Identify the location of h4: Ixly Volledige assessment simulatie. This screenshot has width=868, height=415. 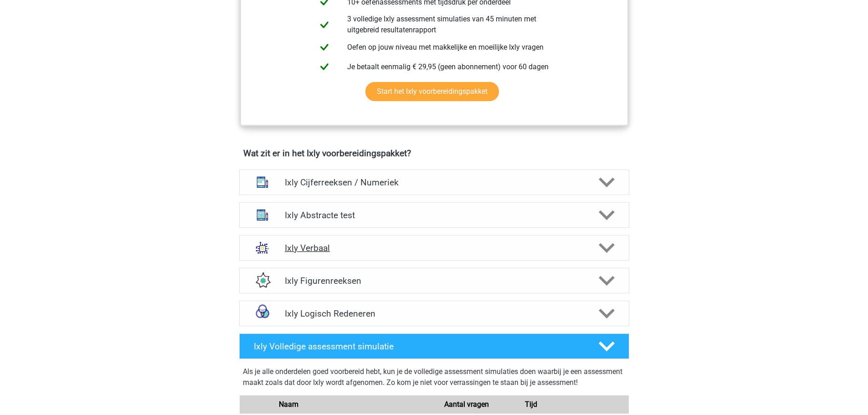
(419, 346).